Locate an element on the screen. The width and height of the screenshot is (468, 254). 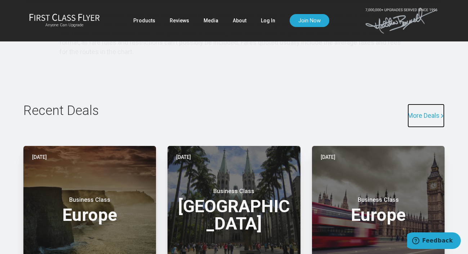
a: Reviews is located at coordinates (179, 21).